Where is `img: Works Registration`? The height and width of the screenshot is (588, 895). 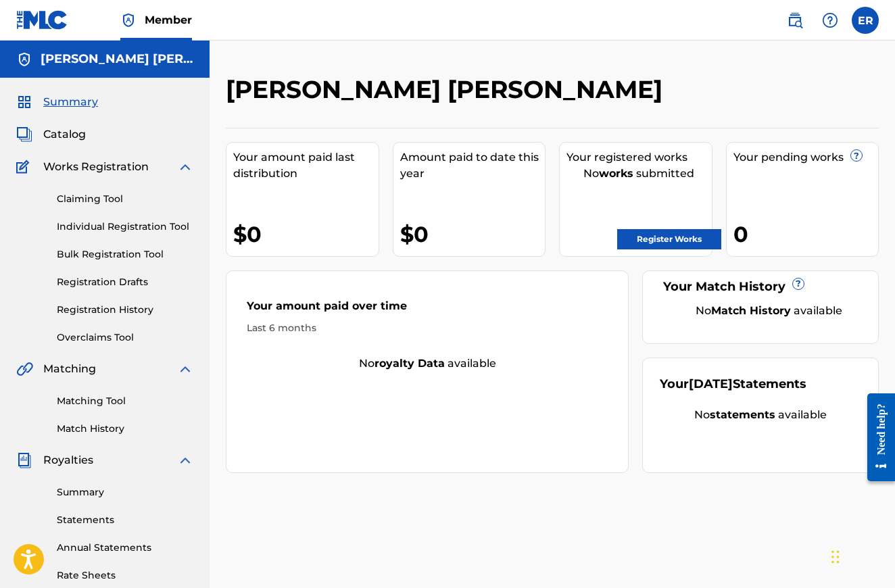 img: Works Registration is located at coordinates (25, 167).